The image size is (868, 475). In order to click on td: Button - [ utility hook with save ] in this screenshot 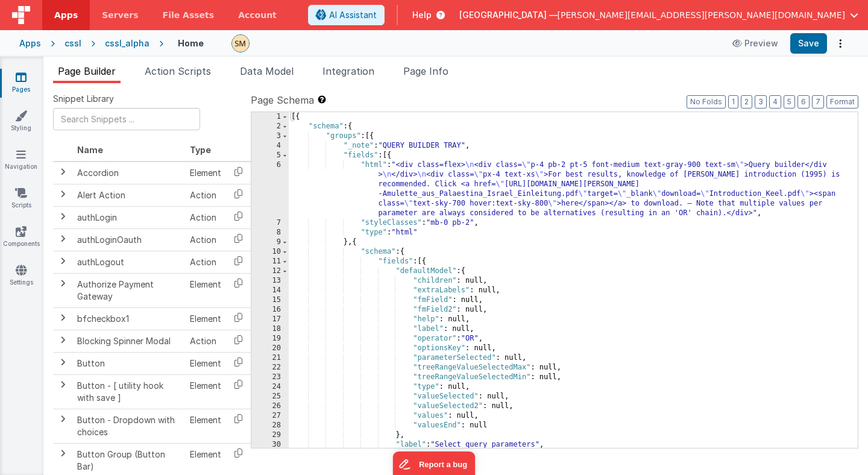, I will do `click(128, 391)`.